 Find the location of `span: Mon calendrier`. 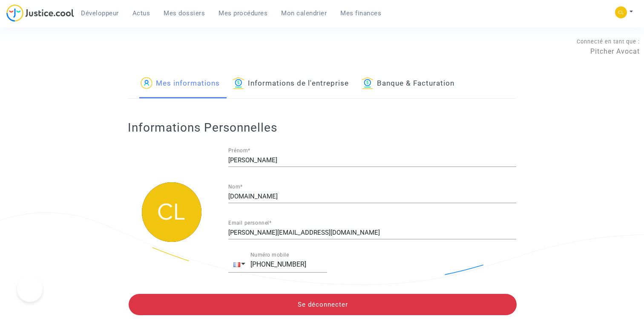

span: Mon calendrier is located at coordinates (304, 13).